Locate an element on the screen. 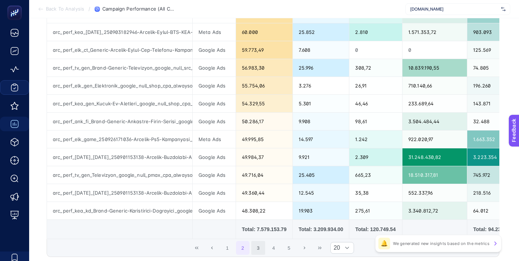 The height and width of the screenshot is (261, 519). div: 35,38 is located at coordinates (376, 193).